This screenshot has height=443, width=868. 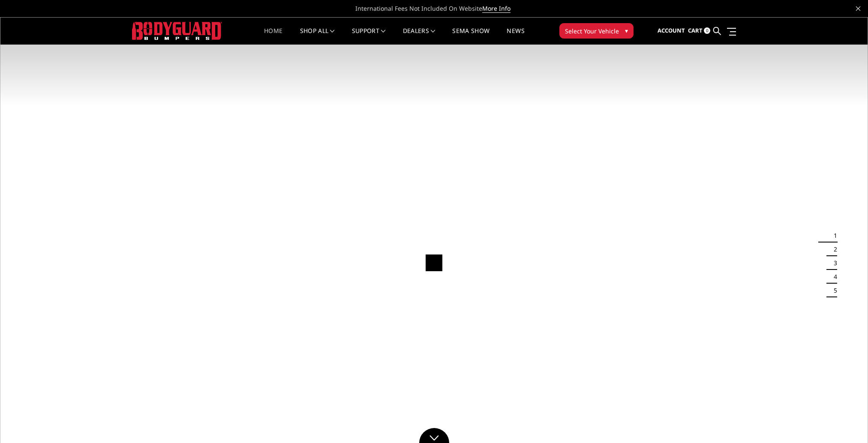 What do you see at coordinates (833, 290) in the screenshot?
I see `button: 5 of 5` at bounding box center [833, 290].